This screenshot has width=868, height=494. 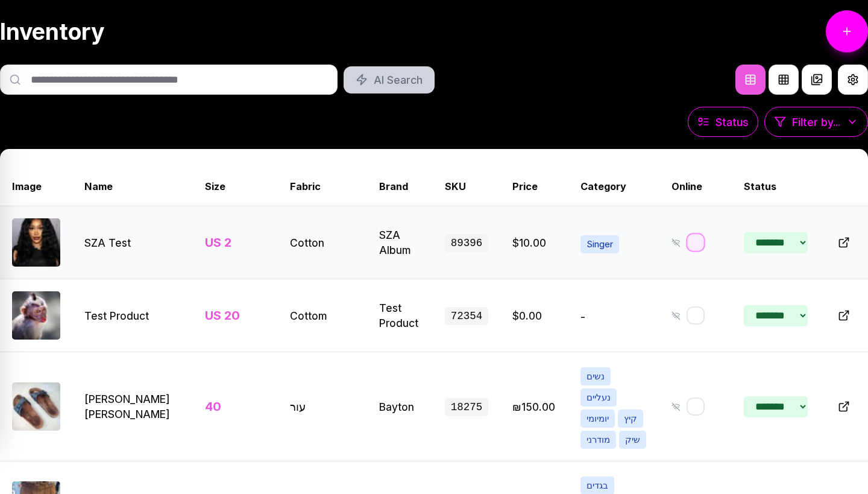 I want to click on button: Filter by..., so click(x=816, y=122).